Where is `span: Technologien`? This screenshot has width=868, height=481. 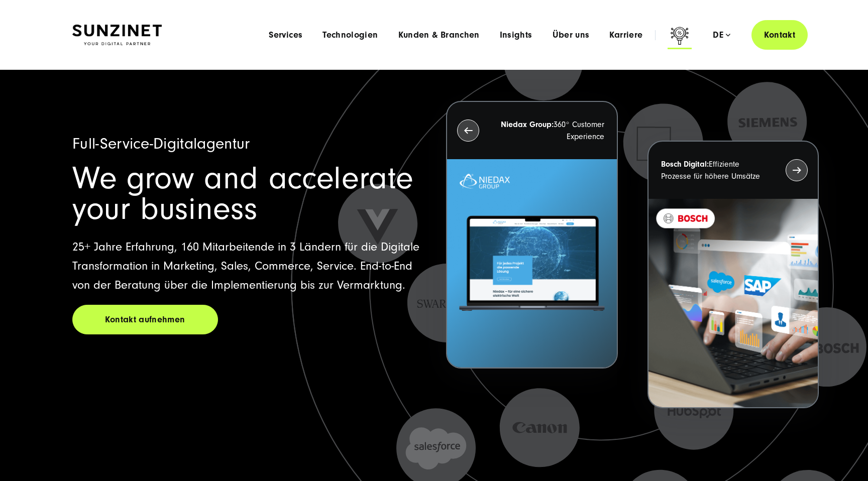 span: Technologien is located at coordinates (350, 36).